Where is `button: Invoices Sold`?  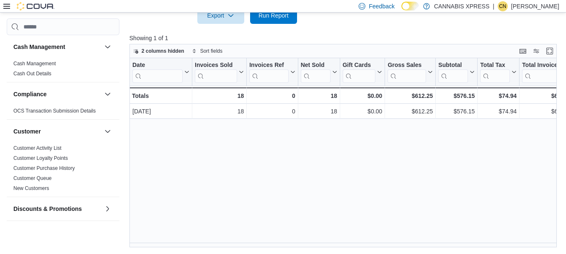 button: Invoices Sold is located at coordinates (219, 72).